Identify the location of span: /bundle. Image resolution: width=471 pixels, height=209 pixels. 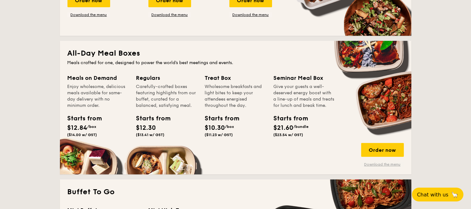
(301, 126).